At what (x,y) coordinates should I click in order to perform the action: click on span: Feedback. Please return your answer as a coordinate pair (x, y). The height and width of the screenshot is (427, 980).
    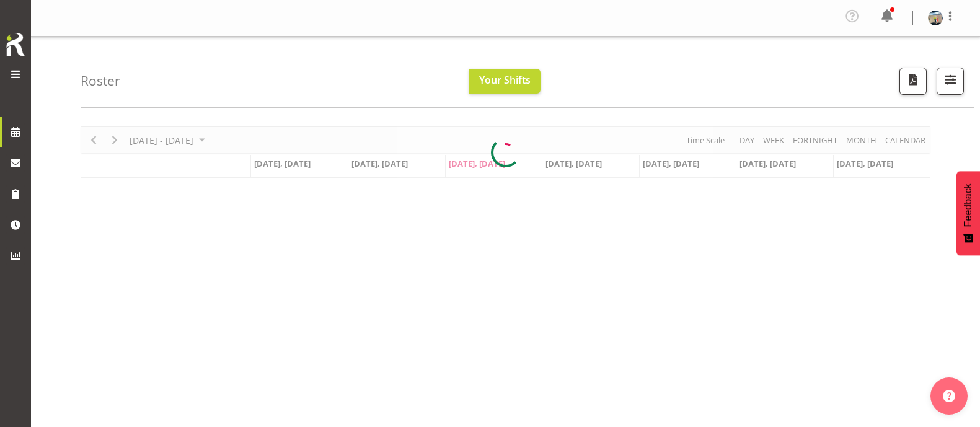
    Looking at the image, I should click on (968, 205).